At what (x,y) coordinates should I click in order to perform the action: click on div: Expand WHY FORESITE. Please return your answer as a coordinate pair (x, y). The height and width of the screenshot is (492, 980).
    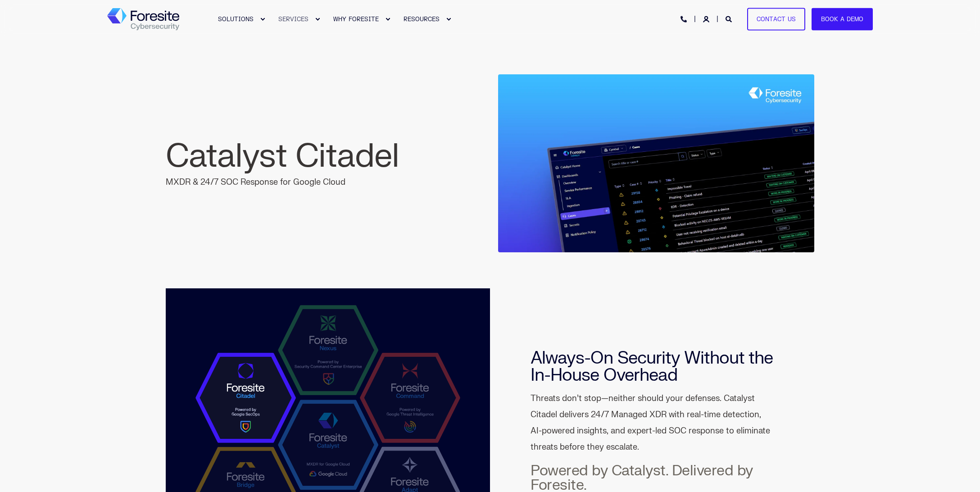
    Looking at the image, I should click on (388, 20).